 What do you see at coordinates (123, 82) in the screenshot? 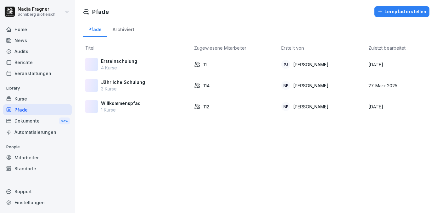
I see `p: Jährliche Schulung` at bounding box center [123, 82].